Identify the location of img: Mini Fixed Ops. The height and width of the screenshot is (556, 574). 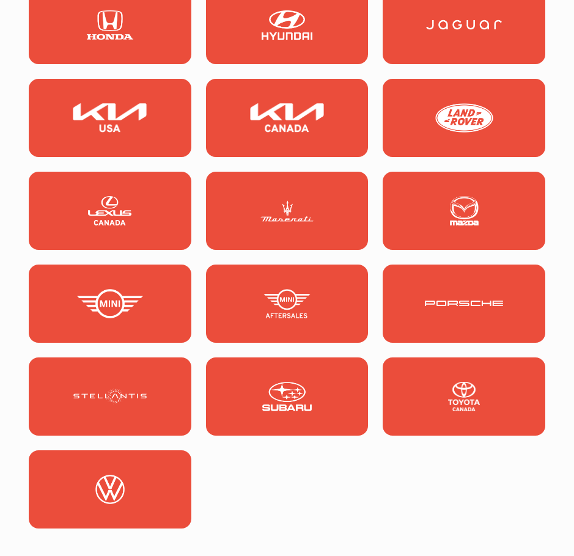
(287, 304).